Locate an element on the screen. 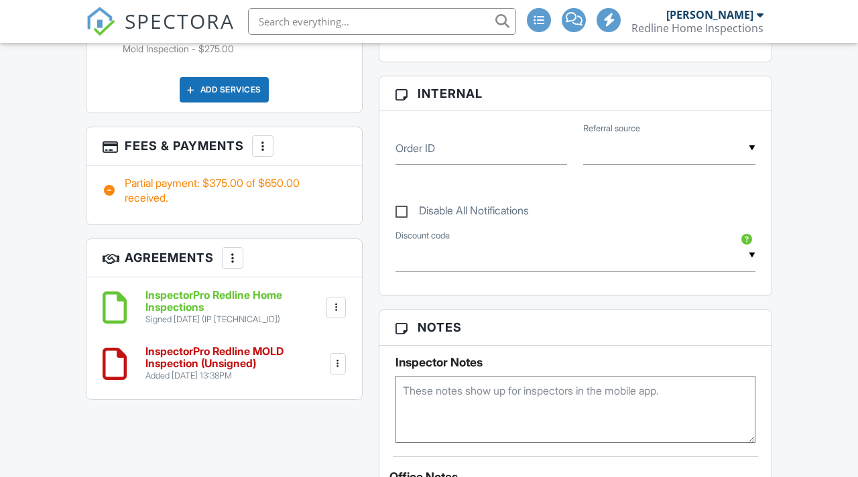  input: Search everything... is located at coordinates (382, 21).